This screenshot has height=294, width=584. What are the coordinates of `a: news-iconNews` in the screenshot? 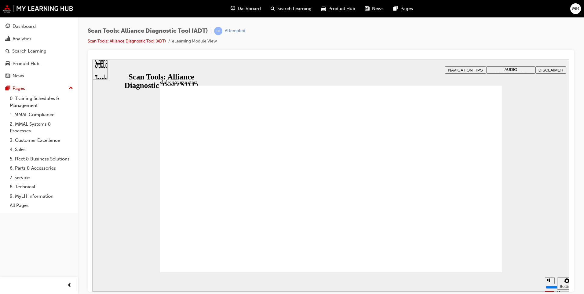 It's located at (374, 9).